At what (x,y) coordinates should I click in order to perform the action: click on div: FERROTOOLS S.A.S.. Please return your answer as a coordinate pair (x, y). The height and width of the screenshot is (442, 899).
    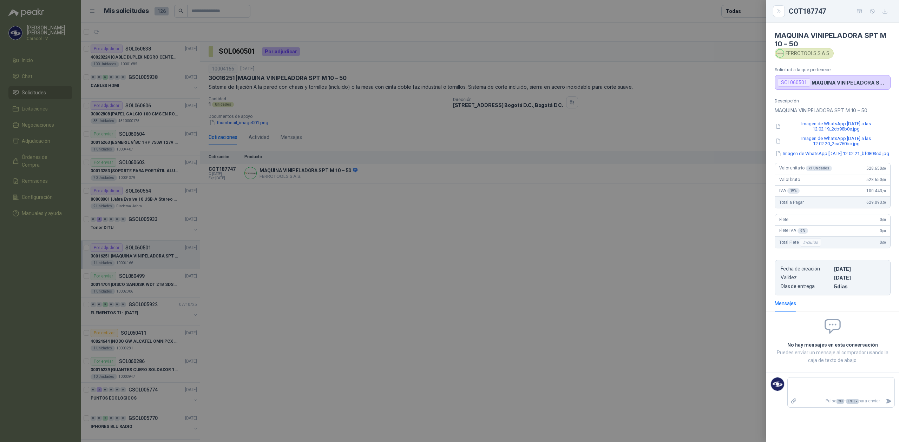
    Looking at the image, I should click on (804, 53).